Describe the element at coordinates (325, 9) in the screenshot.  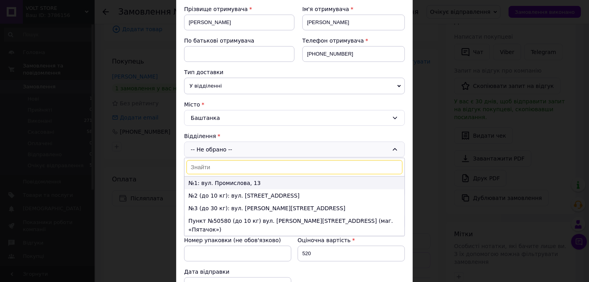
I see `span: Ім'я отримувача` at that location.